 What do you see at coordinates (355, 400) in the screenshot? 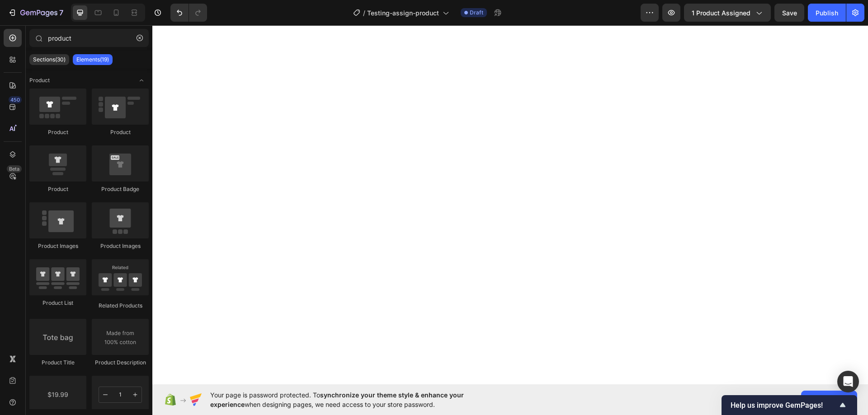
I see `span: Your page is password protected. To when designing pages, we need access to your store password.` at bounding box center [355, 400].